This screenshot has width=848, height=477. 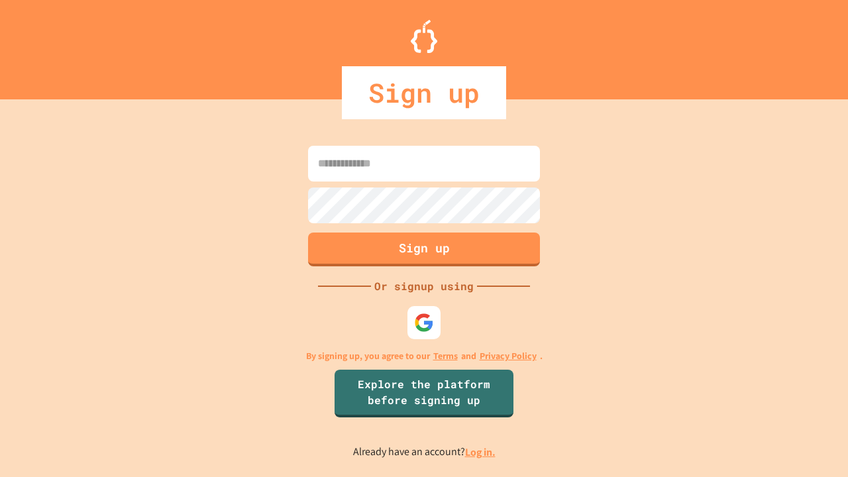 I want to click on a: Privacy Policy, so click(x=508, y=356).